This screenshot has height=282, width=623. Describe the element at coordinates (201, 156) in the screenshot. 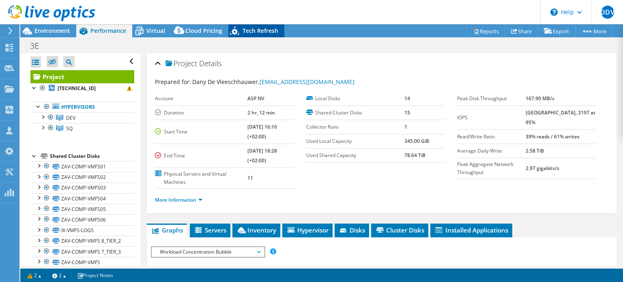

I see `label: End Time` at that location.